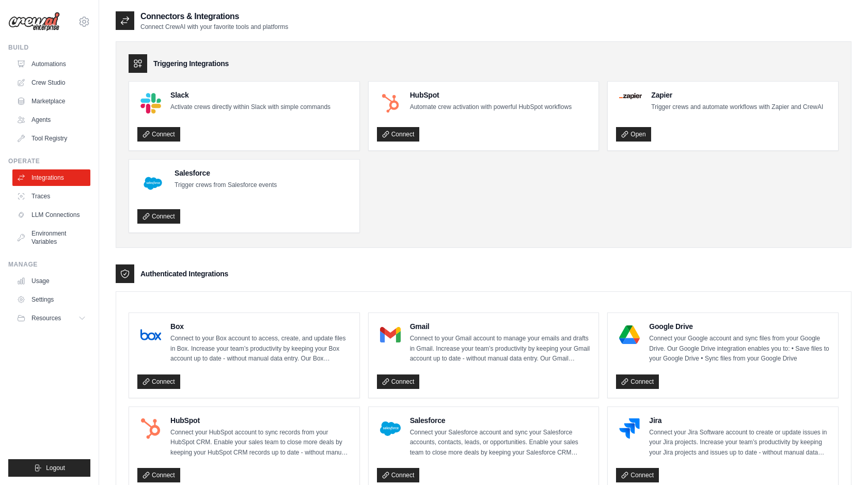  I want to click on p: Connect to your Gmail account to manage your emails and drafts in Gmail. Increase your team’s pro..., so click(500, 349).